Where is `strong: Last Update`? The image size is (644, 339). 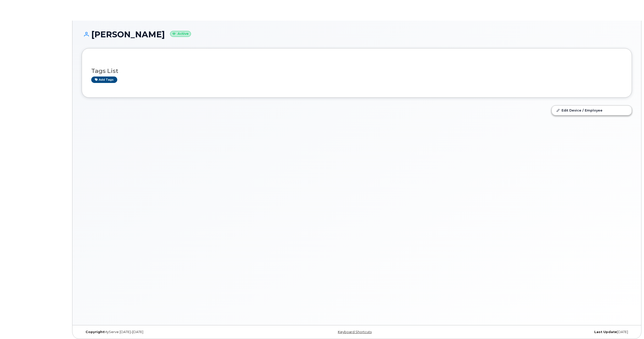
strong: Last Update is located at coordinates (606, 332).